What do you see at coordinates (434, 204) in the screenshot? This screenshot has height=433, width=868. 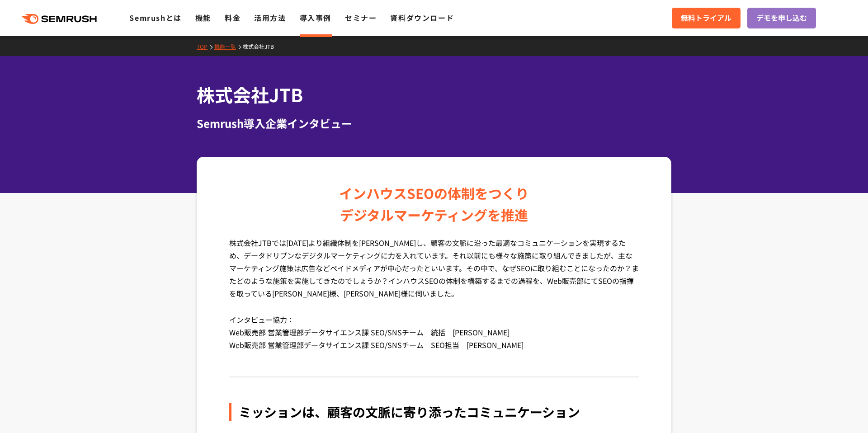 I see `div: インハウスSEOの体制をつくり デジタルマーケティングを推進` at bounding box center [434, 204].